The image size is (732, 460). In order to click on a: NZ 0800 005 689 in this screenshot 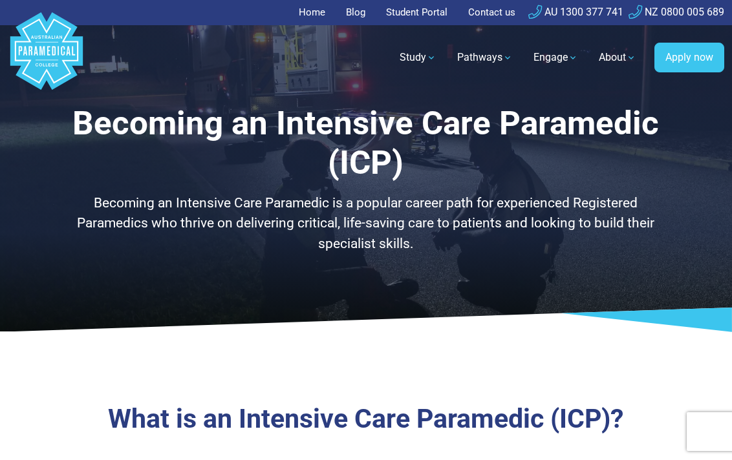, I will do `click(676, 12)`.